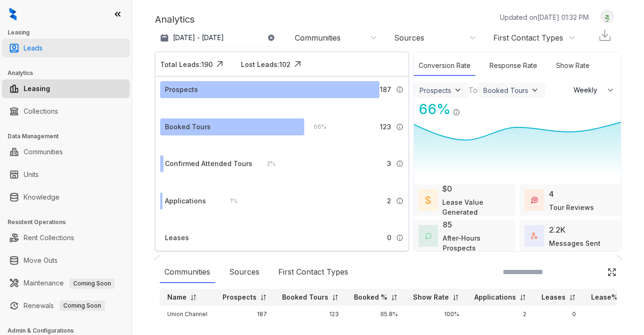  Describe the element at coordinates (245, 314) in the screenshot. I see `td: 187` at that location.